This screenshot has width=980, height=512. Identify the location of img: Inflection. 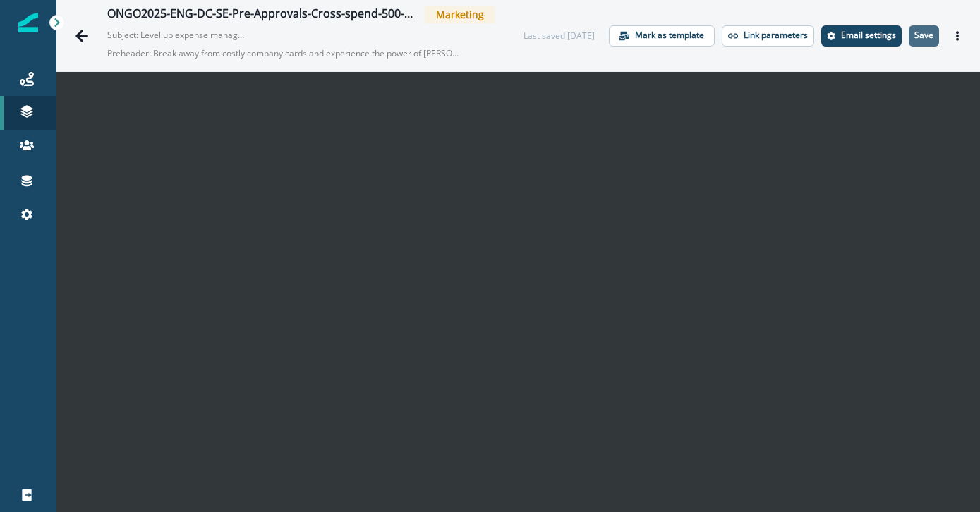
(28, 23).